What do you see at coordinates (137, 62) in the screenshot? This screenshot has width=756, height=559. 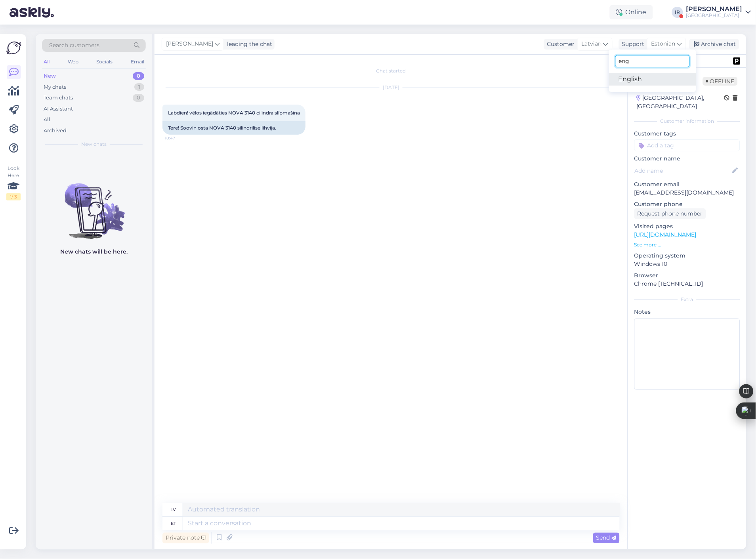 I see `div: Email` at bounding box center [137, 62].